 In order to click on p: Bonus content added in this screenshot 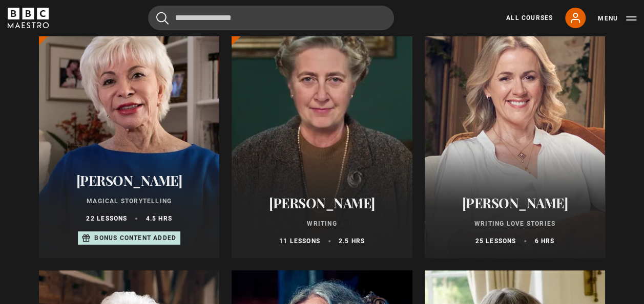, I will do `click(135, 238)`.